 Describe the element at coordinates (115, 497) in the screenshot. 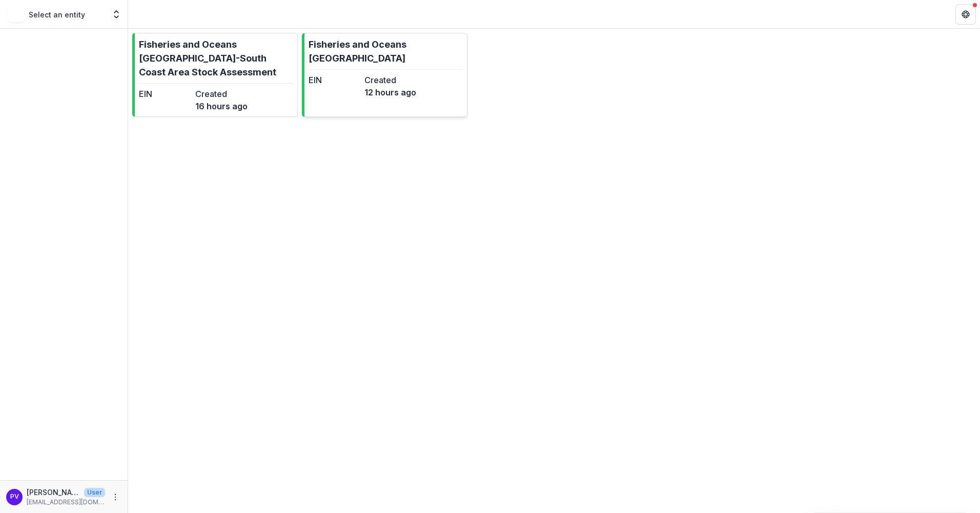

I see `button: More` at that location.